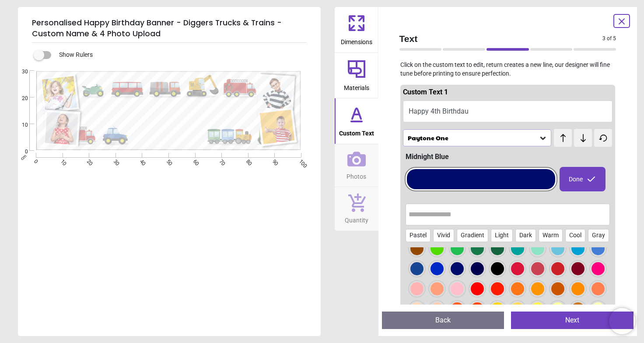 This screenshot has height=343, width=644. I want to click on div: Brick Red, so click(538, 269).